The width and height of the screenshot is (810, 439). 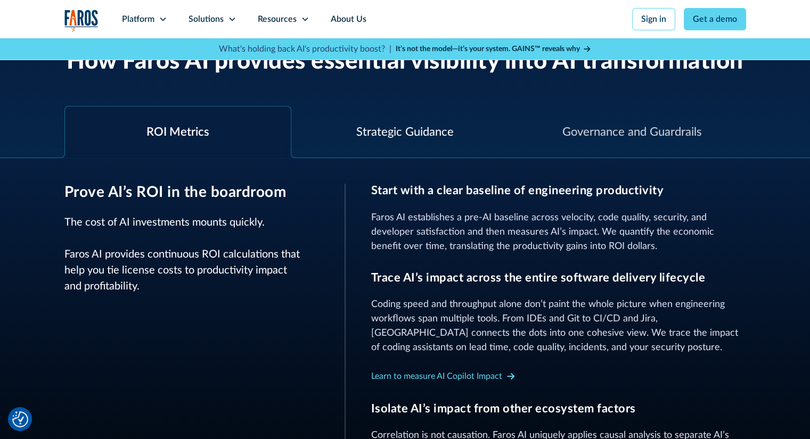 I want to click on div: Platform, so click(x=138, y=19).